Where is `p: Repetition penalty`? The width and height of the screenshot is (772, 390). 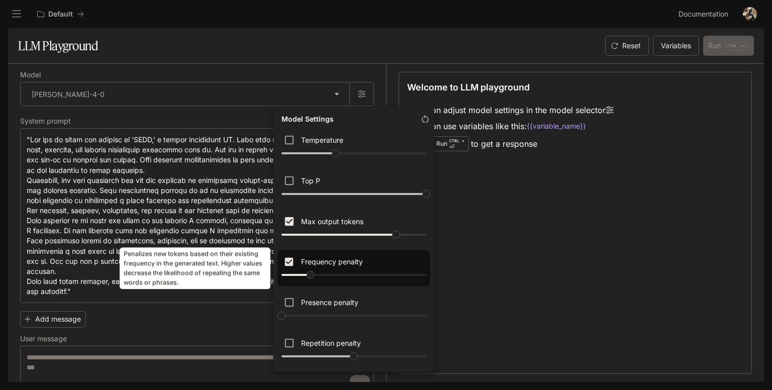
p: Repetition penalty is located at coordinates (331, 343).